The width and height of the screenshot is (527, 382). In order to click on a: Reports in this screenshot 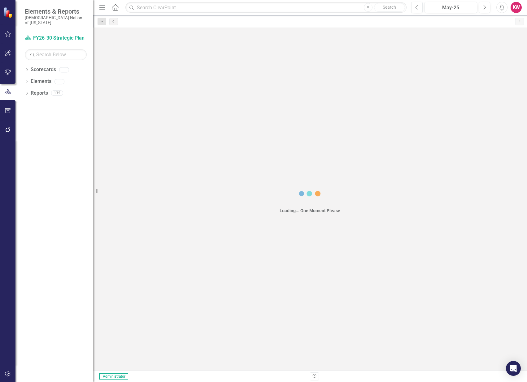, I will do `click(39, 93)`.